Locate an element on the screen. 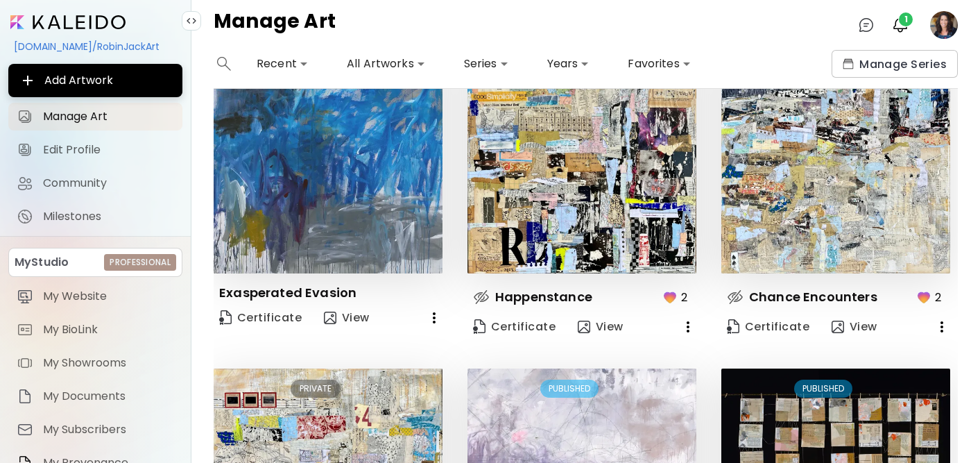 This screenshot has width=980, height=463. h4: Manage Art is located at coordinates (275, 25).